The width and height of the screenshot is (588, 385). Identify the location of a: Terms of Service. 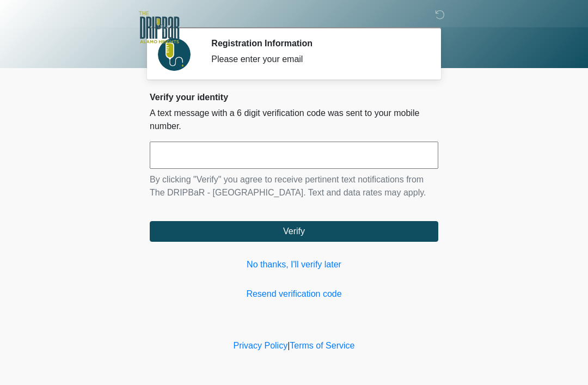
(322, 345).